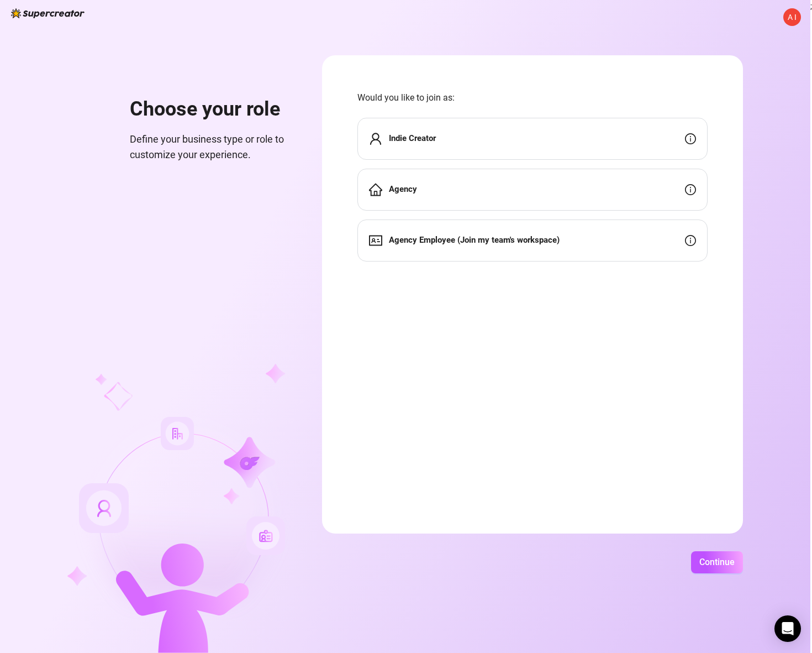  Describe the element at coordinates (792, 17) in the screenshot. I see `span: A I` at that location.